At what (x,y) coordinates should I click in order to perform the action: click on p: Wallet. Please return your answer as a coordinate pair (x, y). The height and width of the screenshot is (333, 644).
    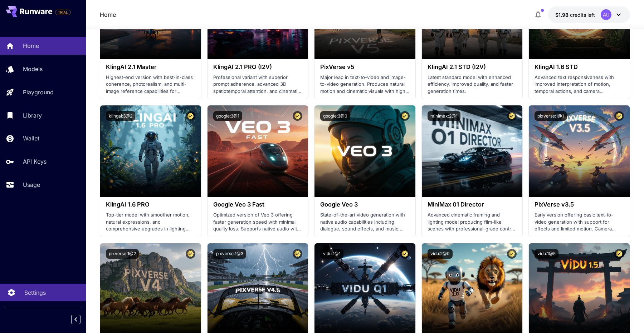
    Looking at the image, I should click on (31, 138).